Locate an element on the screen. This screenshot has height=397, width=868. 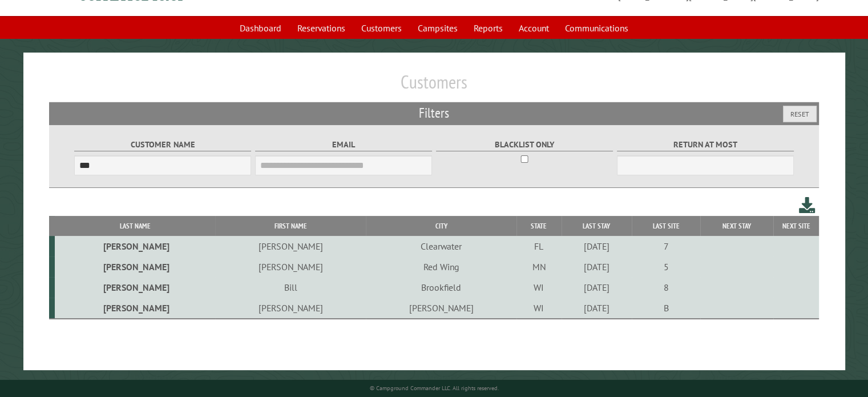
th: First Name is located at coordinates (291, 226).